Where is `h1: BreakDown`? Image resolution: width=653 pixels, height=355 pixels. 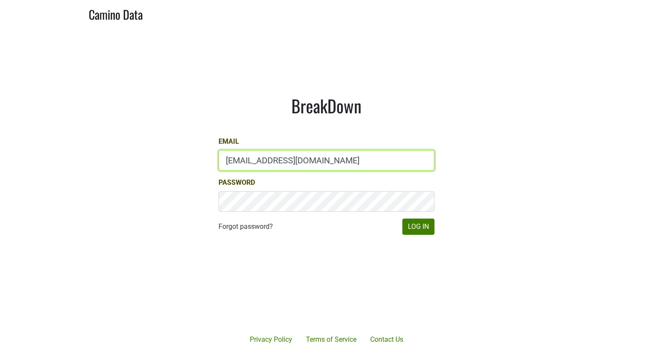 h1: BreakDown is located at coordinates (326, 106).